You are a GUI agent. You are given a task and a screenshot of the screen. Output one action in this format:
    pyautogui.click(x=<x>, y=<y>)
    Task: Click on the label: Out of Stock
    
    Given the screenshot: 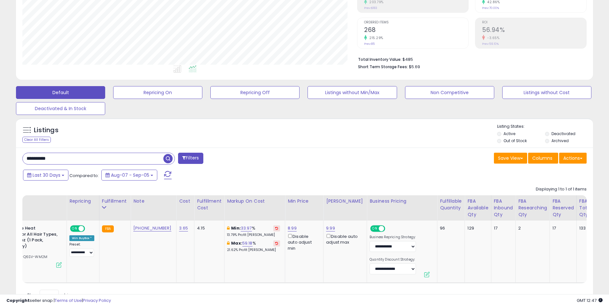 What is the action you would take?
    pyautogui.click(x=515, y=140)
    